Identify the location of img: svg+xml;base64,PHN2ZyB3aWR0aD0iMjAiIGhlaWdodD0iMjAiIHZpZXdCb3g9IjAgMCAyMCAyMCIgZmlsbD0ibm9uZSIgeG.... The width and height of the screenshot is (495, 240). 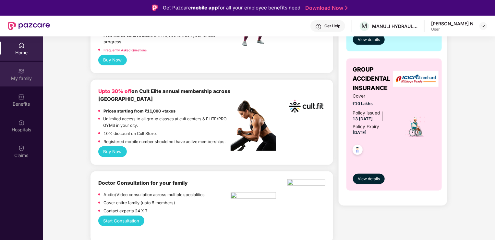
(21, 71).